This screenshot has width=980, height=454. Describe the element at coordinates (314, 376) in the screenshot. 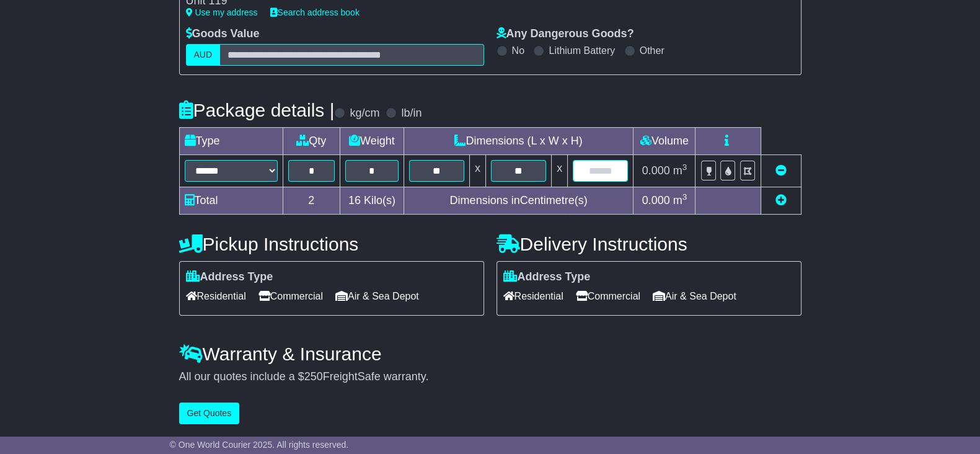

I see `span: 250` at that location.